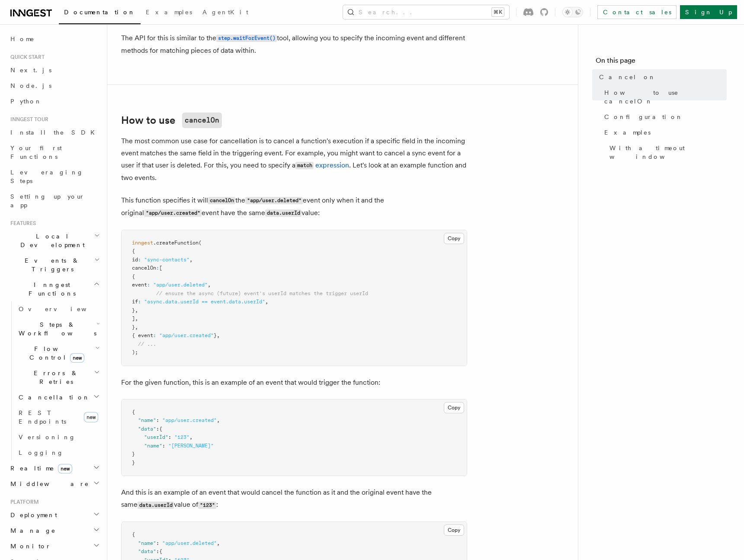 This screenshot has width=744, height=560. I want to click on div: Inngest Functions, so click(54, 380).